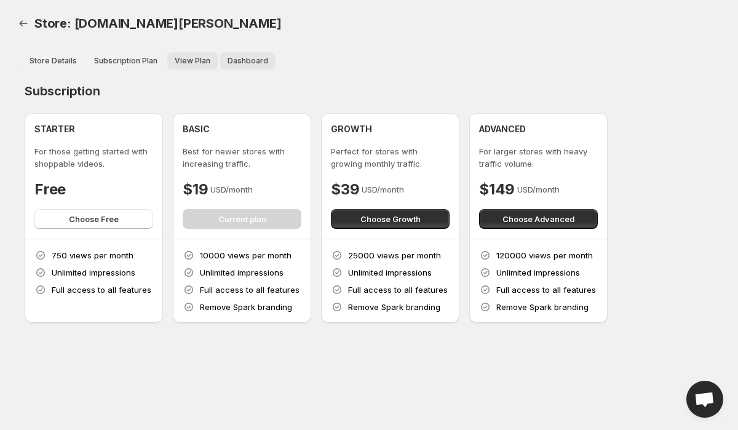 Image resolution: width=738 pixels, height=430 pixels. I want to click on p: 10000 views per month, so click(245, 255).